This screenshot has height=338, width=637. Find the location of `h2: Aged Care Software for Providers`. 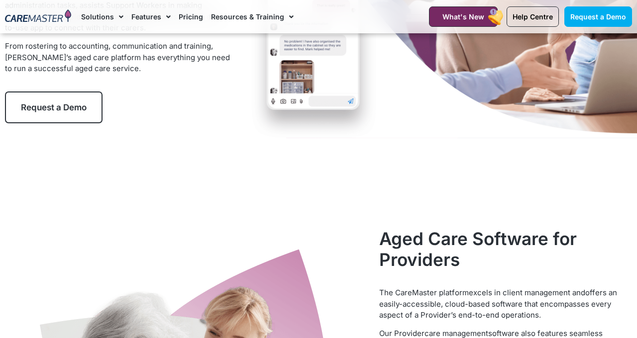

h2: Aged Care Software for Providers is located at coordinates (506, 249).